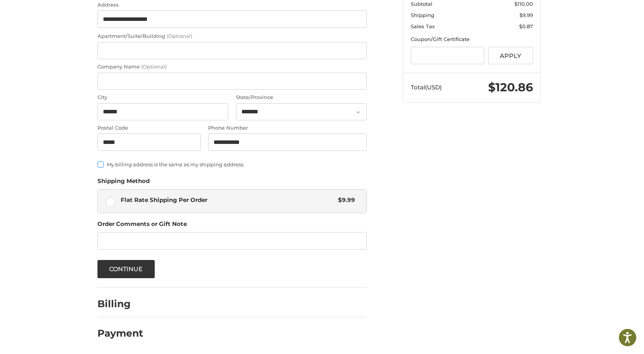 The width and height of the screenshot is (644, 354). Describe the element at coordinates (121, 333) in the screenshot. I see `h2: Payment` at that location.